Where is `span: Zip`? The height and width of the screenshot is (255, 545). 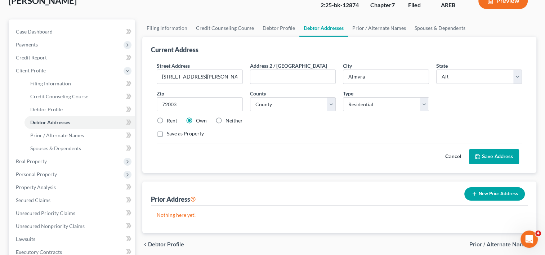
span: Zip is located at coordinates (160, 93).